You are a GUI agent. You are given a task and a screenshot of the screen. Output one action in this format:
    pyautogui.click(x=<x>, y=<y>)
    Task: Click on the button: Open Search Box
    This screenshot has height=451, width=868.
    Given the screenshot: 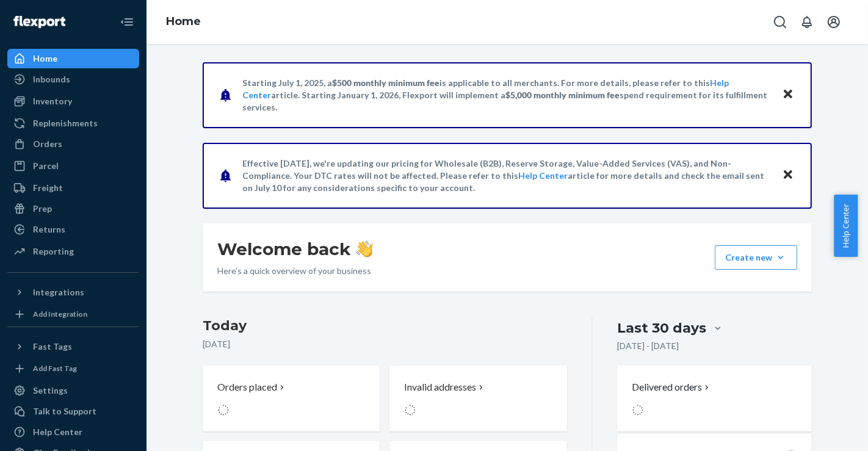 What is the action you would take?
    pyautogui.click(x=780, y=22)
    